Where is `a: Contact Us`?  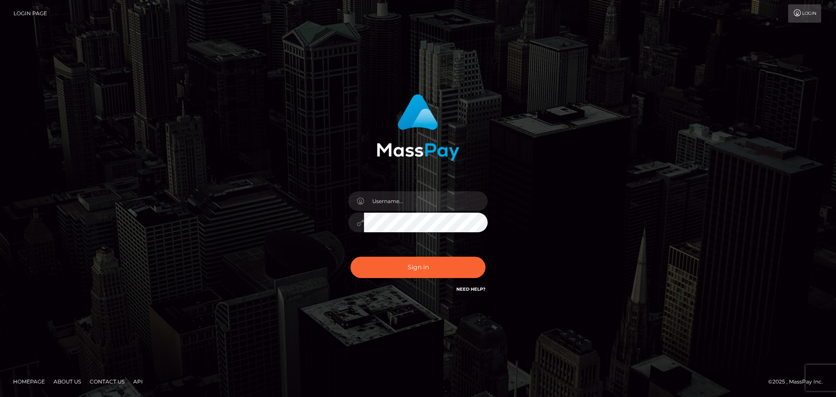 a: Contact Us is located at coordinates (107, 381).